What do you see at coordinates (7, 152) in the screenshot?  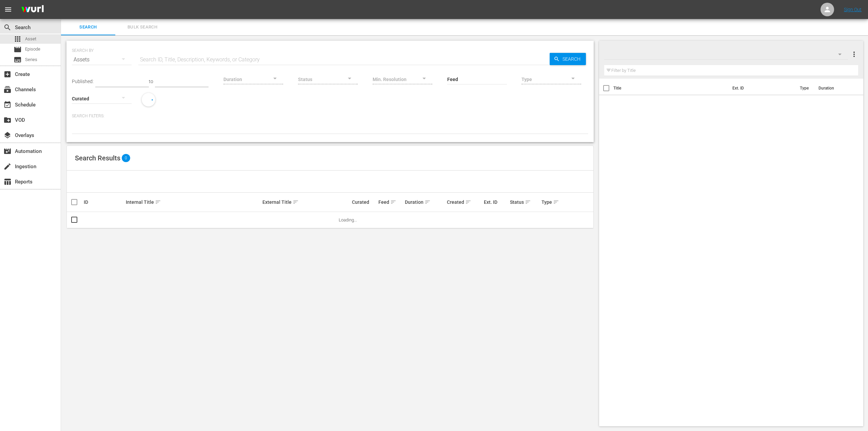 I see `span: Automation` at bounding box center [7, 152].